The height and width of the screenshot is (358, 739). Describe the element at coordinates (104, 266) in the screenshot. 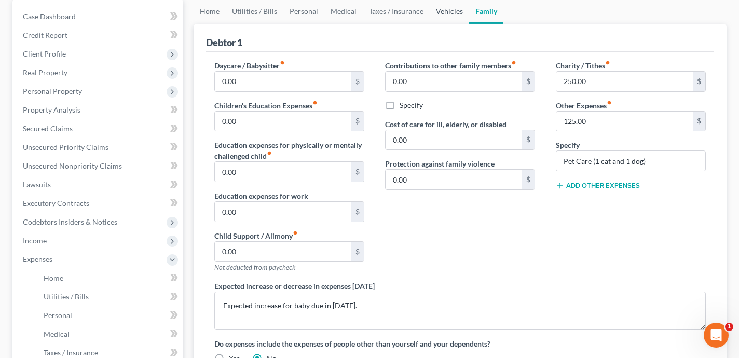

I see `textarea: Message…` at that location.